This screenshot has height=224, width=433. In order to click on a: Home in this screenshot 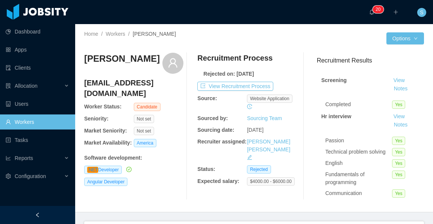, I will do `click(91, 34)`.